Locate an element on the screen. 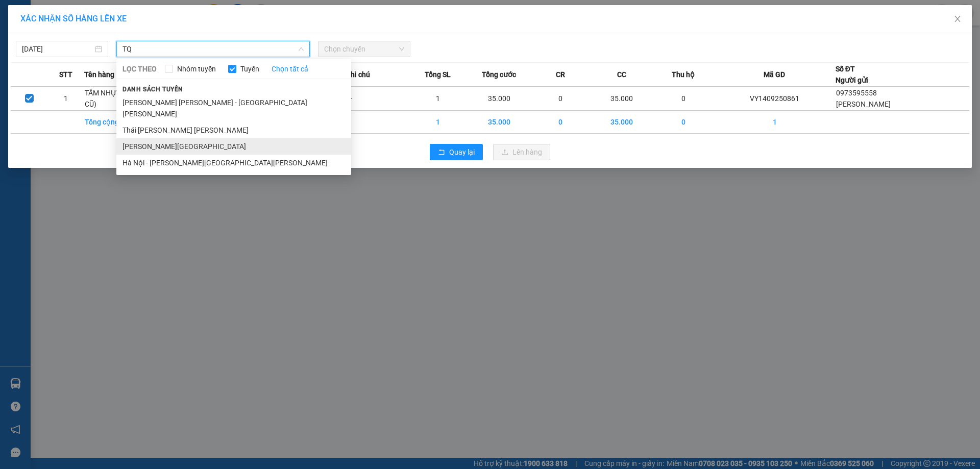  span: Tổng SL is located at coordinates (437, 74).